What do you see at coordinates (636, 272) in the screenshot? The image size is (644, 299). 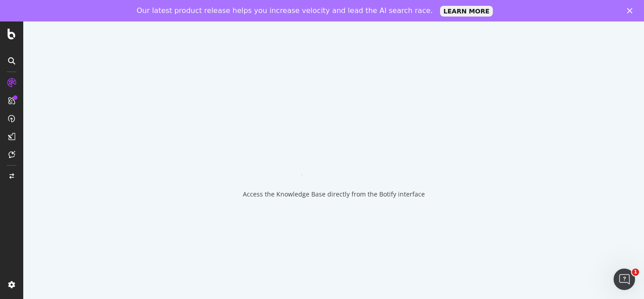 I see `span: 1` at bounding box center [636, 272].